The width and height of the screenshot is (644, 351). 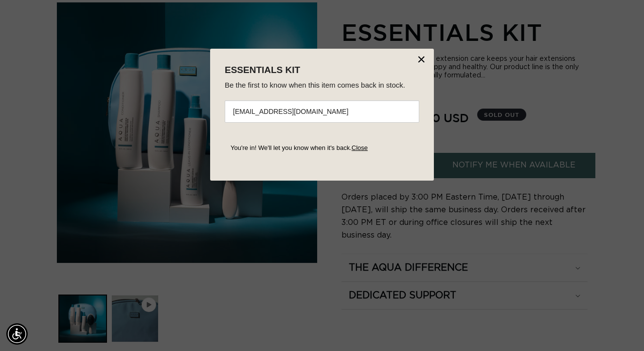 I want to click on div: Accessibility Menu, so click(x=17, y=334).